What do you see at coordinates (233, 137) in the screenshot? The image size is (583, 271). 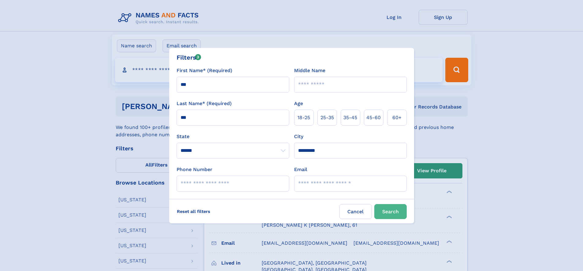 I see `label: State` at bounding box center [233, 137].